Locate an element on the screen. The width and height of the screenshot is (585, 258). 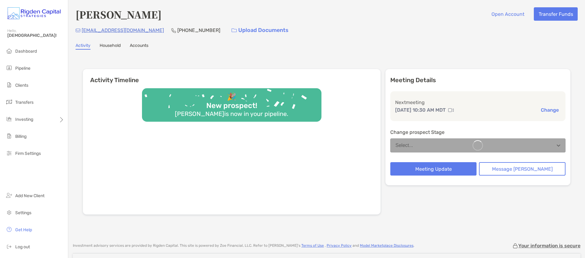
p: Meeting Details is located at coordinates (478, 80).